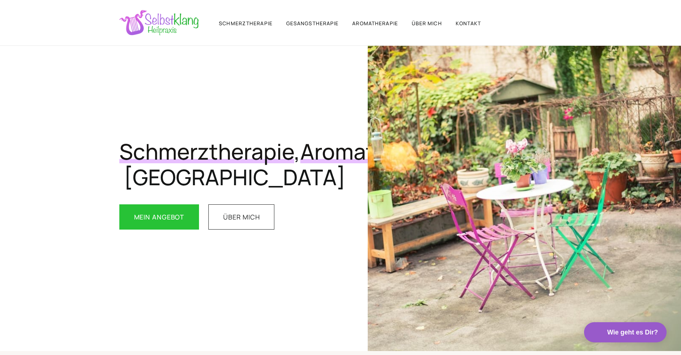  What do you see at coordinates (632, 332) in the screenshot?
I see `span: Wie geht es Dir?` at bounding box center [632, 332].